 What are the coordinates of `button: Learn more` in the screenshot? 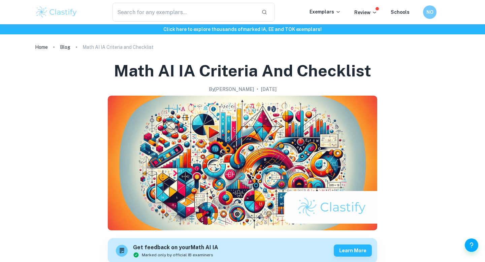 It's located at (353, 251).